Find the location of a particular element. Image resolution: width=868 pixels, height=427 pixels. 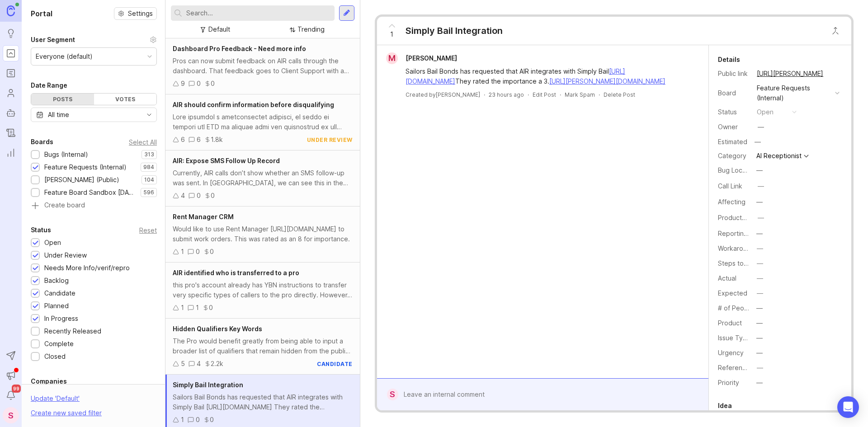

div: Date Range is located at coordinates (49, 86).